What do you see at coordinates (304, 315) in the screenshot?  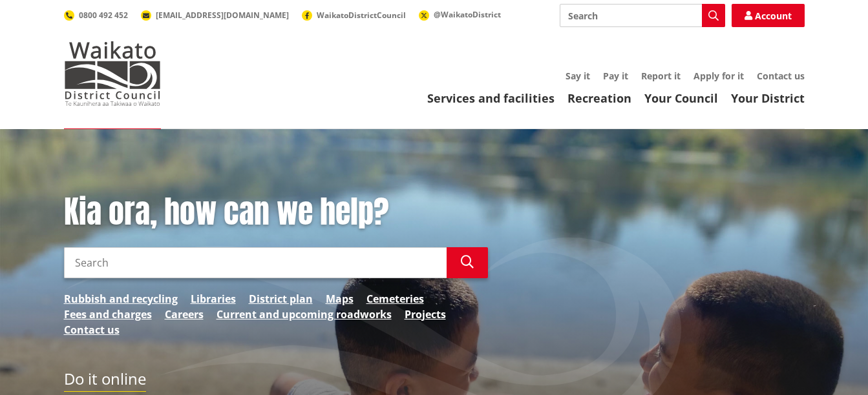 I see `a: Current and upcoming roadworks` at bounding box center [304, 315].